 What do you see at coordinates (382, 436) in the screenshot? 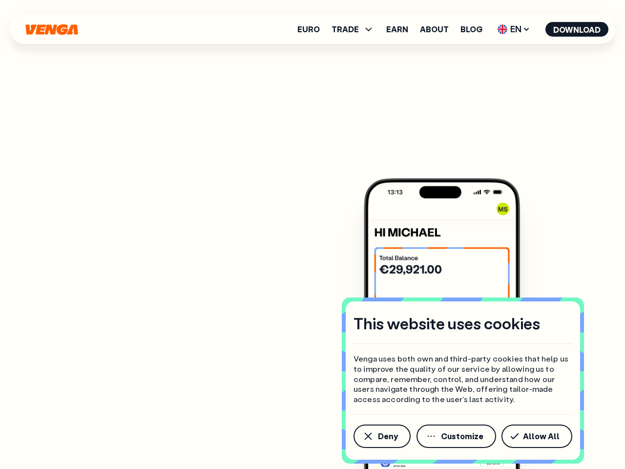
I see `button: Deny` at bounding box center [382, 436].